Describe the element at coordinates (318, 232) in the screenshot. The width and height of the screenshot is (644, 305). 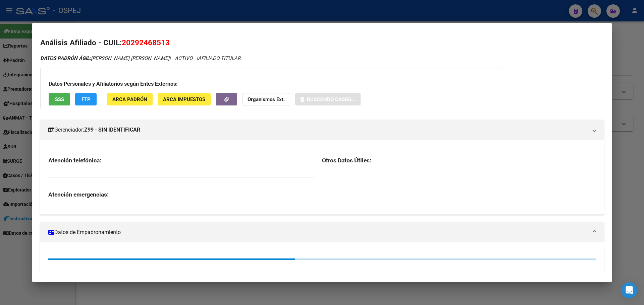
I see `mat-panel-title: Datos de Empadronamiento` at that location.